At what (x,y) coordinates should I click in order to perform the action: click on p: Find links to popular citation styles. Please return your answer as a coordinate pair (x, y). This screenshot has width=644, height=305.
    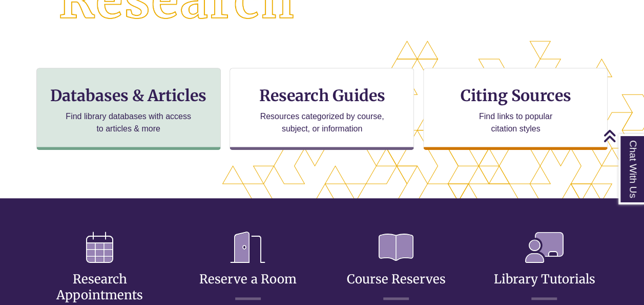
    Looking at the image, I should click on (516, 123).